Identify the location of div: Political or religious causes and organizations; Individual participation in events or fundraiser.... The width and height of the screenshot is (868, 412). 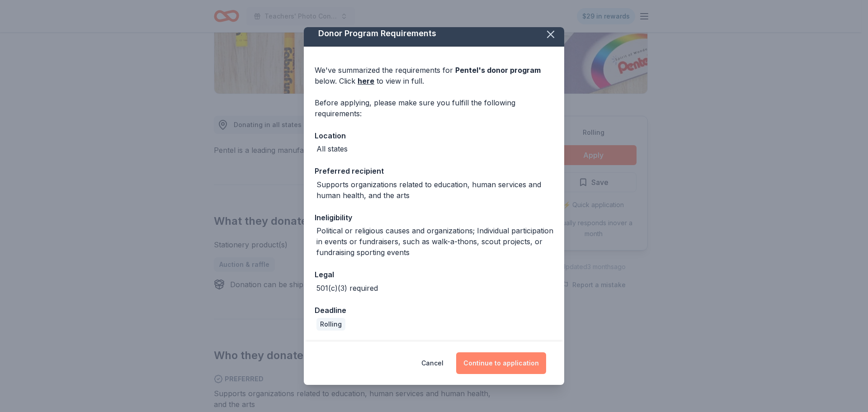
(435, 241).